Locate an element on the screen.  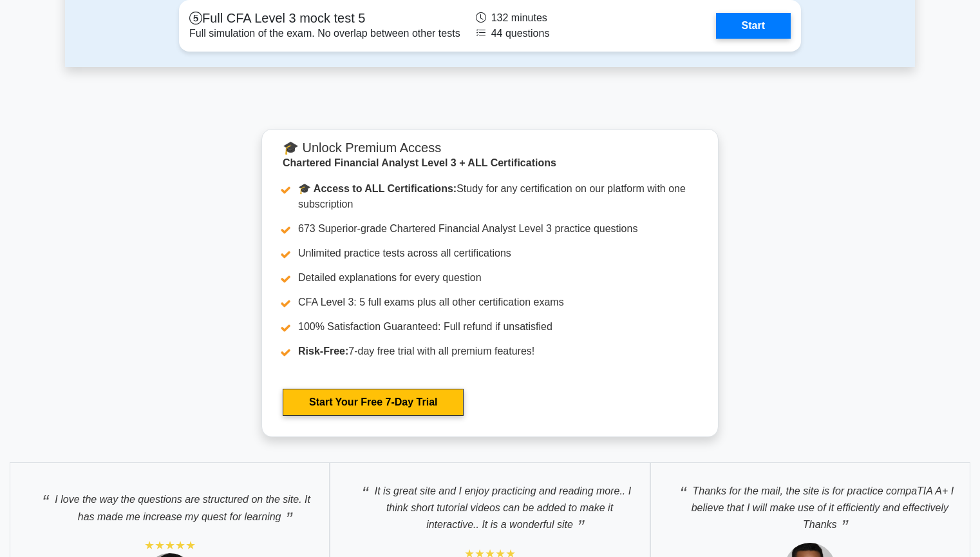
p: Thanks for the mail, the site is for practice compaTIA A+ I believe that I will make use of it ef... is located at coordinates (810, 503).